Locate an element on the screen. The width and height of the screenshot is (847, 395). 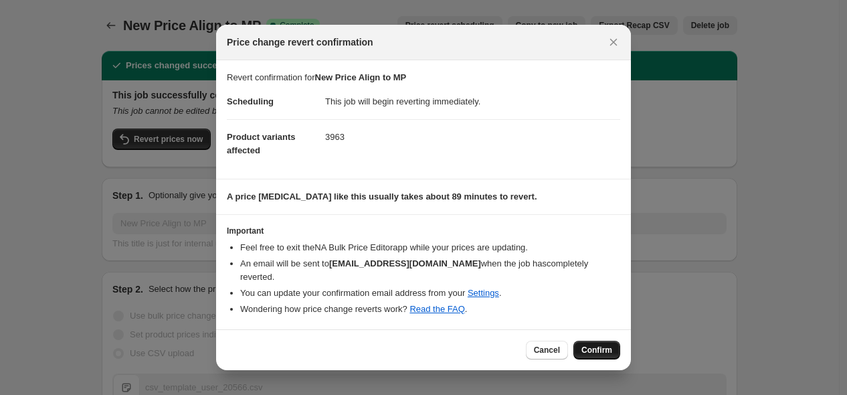
li: You can update your confirmation email address from your . is located at coordinates (430, 293).